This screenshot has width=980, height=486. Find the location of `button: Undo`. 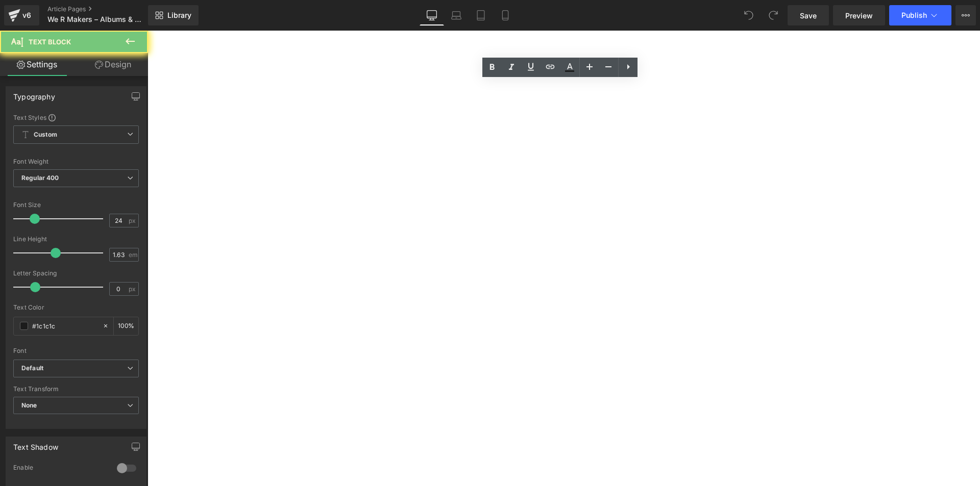

button: Undo is located at coordinates (749, 15).